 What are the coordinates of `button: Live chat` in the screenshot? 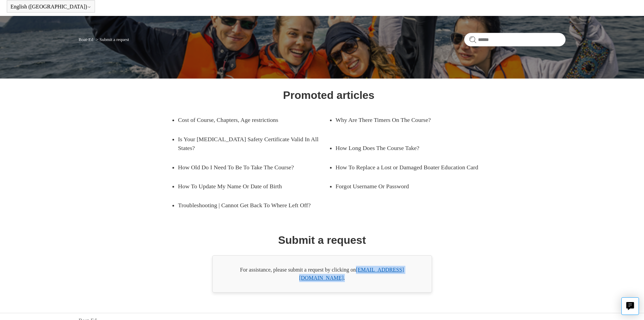 It's located at (631, 306).